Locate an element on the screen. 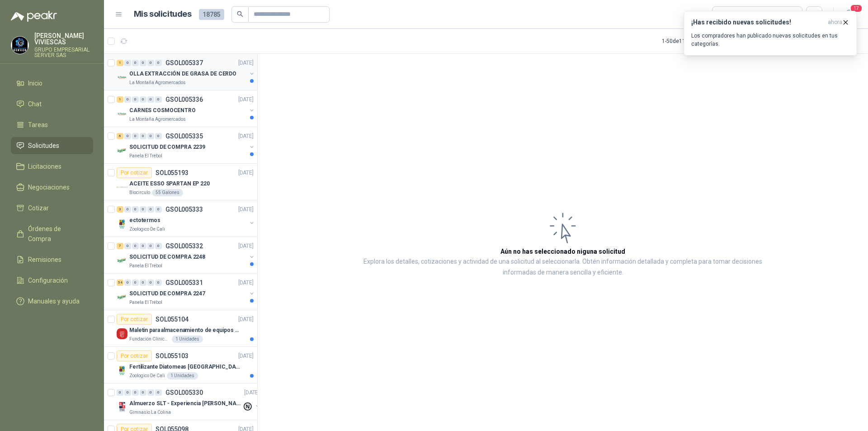  a: Configuración is located at coordinates (52, 280).